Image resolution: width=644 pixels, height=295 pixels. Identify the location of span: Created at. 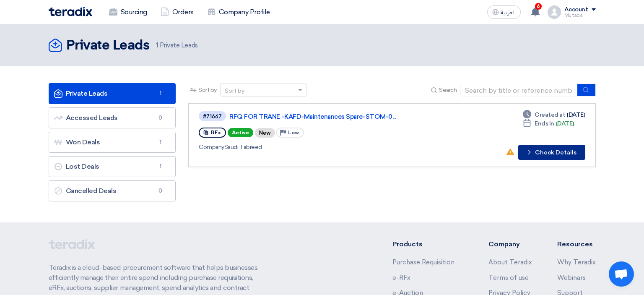
(550, 115).